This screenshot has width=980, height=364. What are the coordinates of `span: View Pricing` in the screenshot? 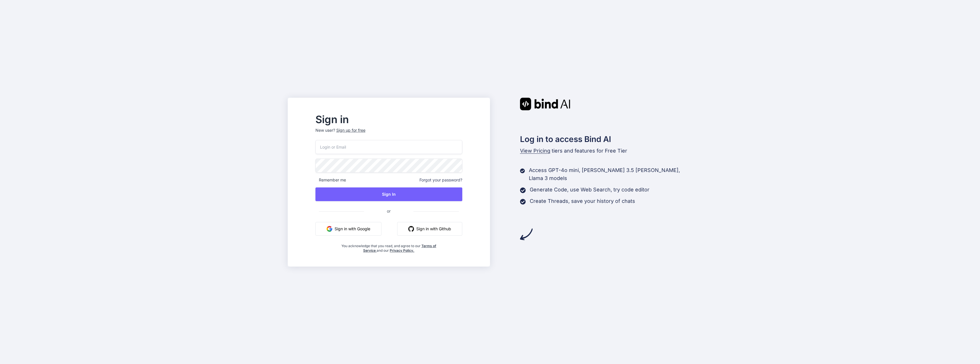 It's located at (535, 150).